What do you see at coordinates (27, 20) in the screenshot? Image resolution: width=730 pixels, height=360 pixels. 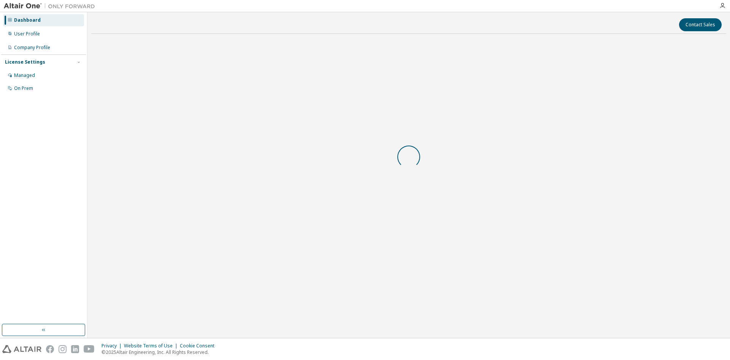 I see `div: Dashboard` at bounding box center [27, 20].